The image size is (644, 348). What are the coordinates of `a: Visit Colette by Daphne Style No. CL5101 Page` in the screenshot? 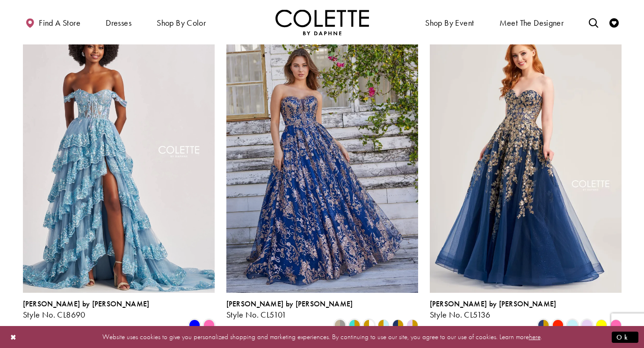 It's located at (322, 153).